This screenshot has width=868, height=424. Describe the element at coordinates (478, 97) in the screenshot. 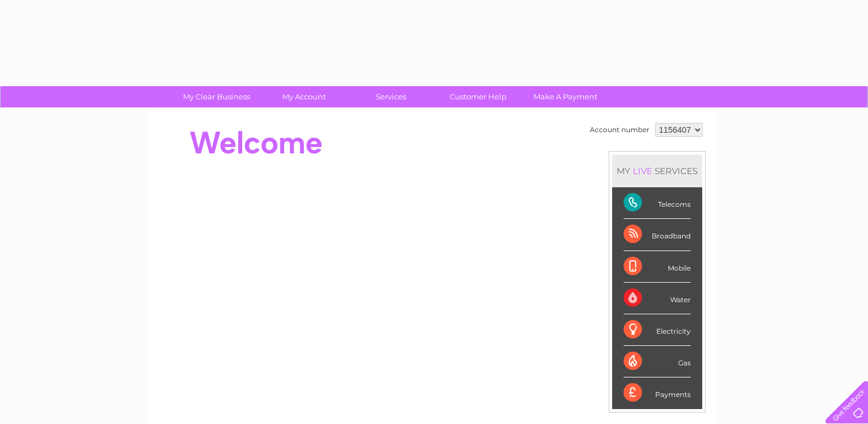

I see `a: Customer Help` at that location.